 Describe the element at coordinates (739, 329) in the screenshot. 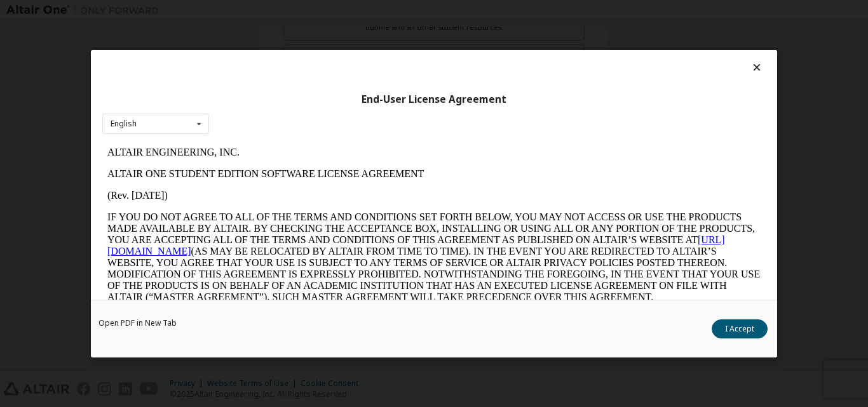

I see `button: I Accept` at that location.